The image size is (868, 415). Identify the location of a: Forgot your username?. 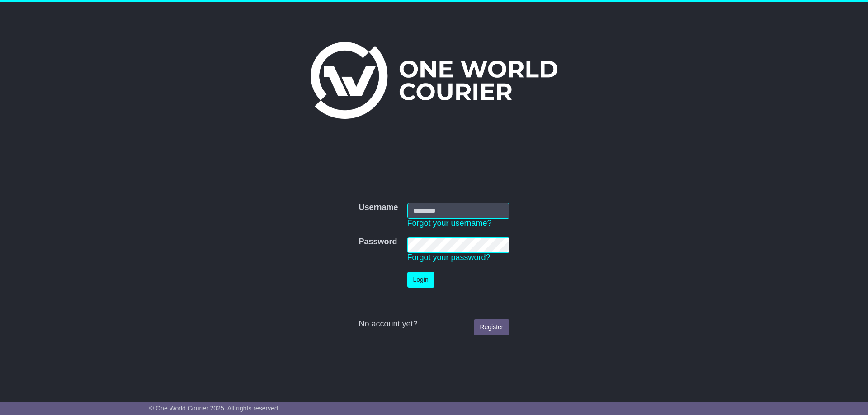
(450, 223).